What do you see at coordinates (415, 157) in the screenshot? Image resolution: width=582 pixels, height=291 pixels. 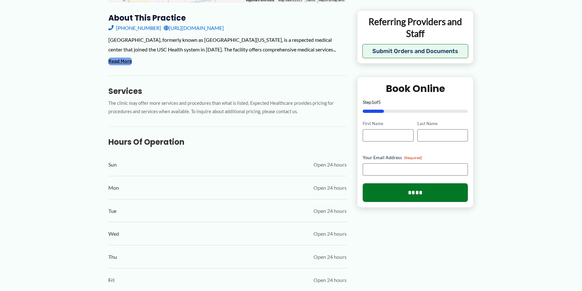 I see `label: Your Email Address` at bounding box center [415, 157].